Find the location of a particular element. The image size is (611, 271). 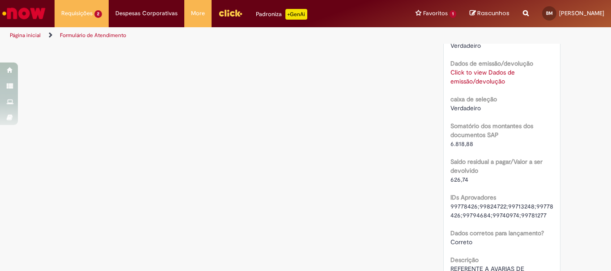

a: Formulário de Atendimento is located at coordinates (93, 35).